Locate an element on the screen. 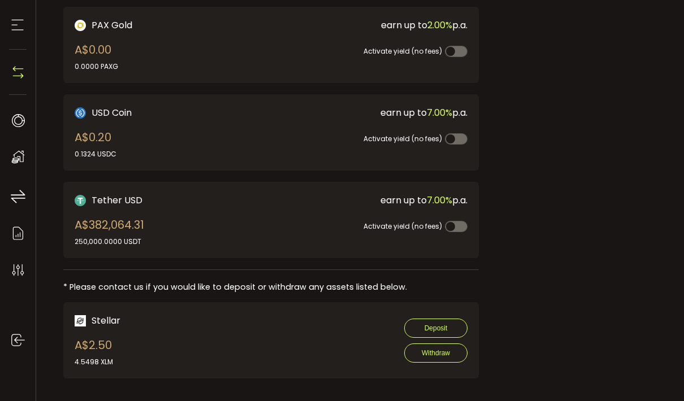 Image resolution: width=684 pixels, height=401 pixels. span: Withdraw is located at coordinates (436, 353).